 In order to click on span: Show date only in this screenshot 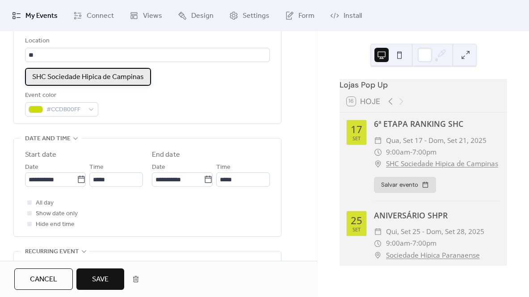, I will do `click(57, 214)`.